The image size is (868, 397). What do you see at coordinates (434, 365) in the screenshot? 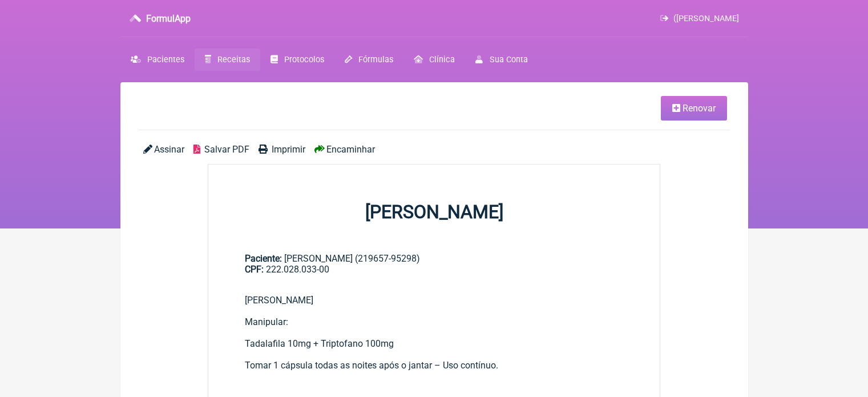
I see `div: Tomar 1 cápsula todas as noites após o jantar – Uso contínuo.` at bounding box center [434, 365].